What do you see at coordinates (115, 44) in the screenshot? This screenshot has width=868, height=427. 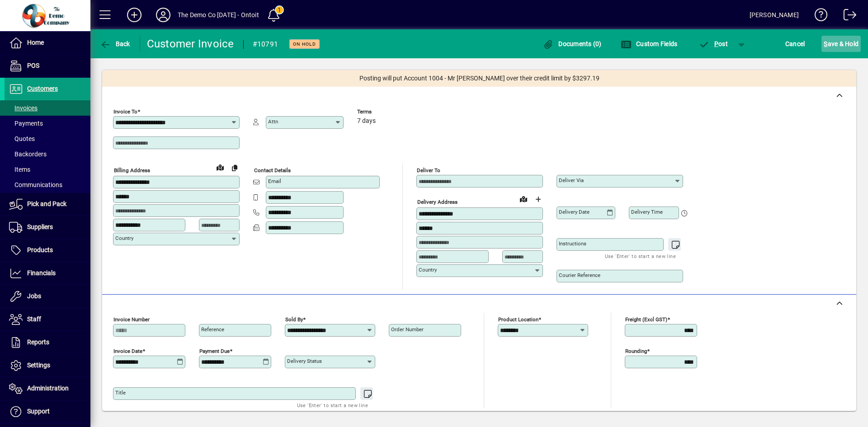 I see `button: Back` at bounding box center [115, 44].